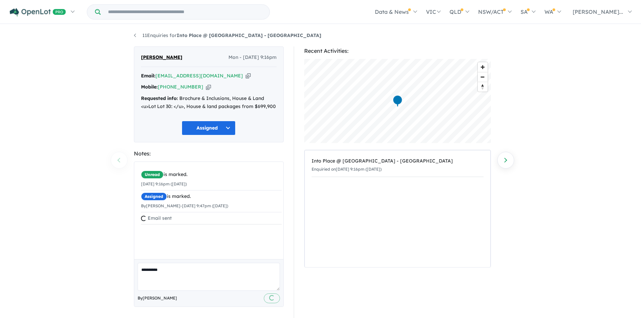 The image size is (641, 318). What do you see at coordinates (482, 77) in the screenshot?
I see `span: Zoom out` at bounding box center [482, 77].